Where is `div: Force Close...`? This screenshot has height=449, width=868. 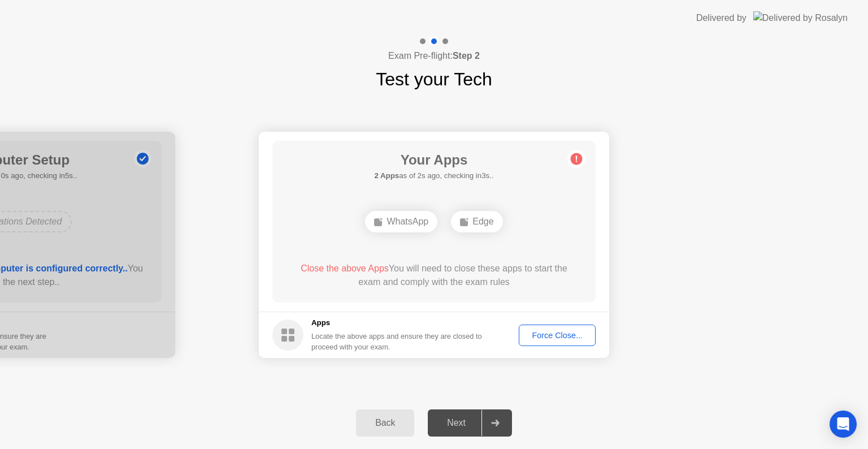 div: Force Close... is located at coordinates (557, 335).